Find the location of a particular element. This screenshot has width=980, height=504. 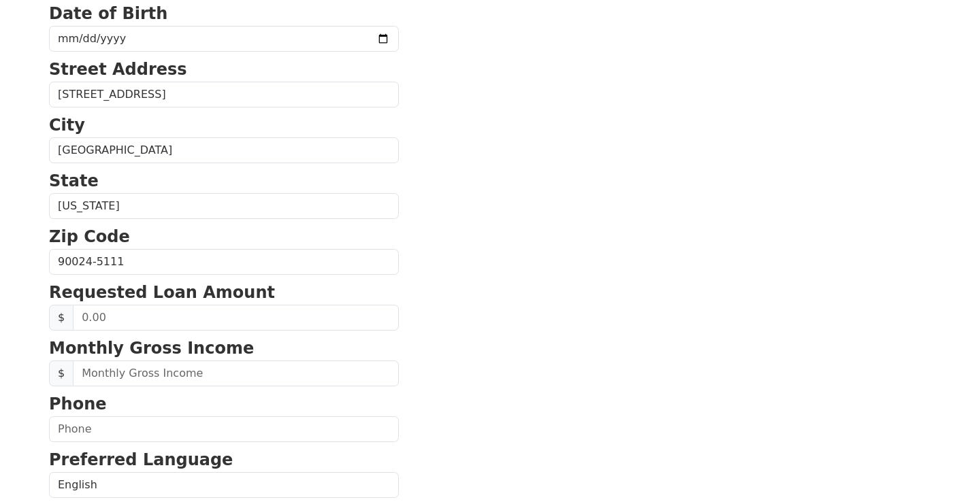

strong: State is located at coordinates (73, 181).